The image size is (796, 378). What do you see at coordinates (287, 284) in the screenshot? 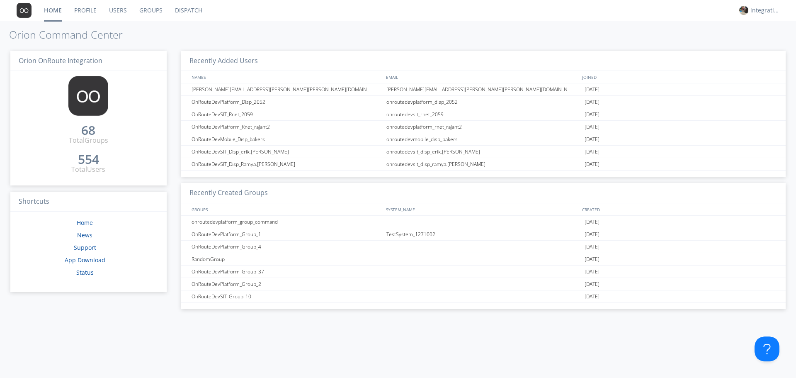
I see `div: OnRouteDevPlatform_Group_2` at bounding box center [287, 284].